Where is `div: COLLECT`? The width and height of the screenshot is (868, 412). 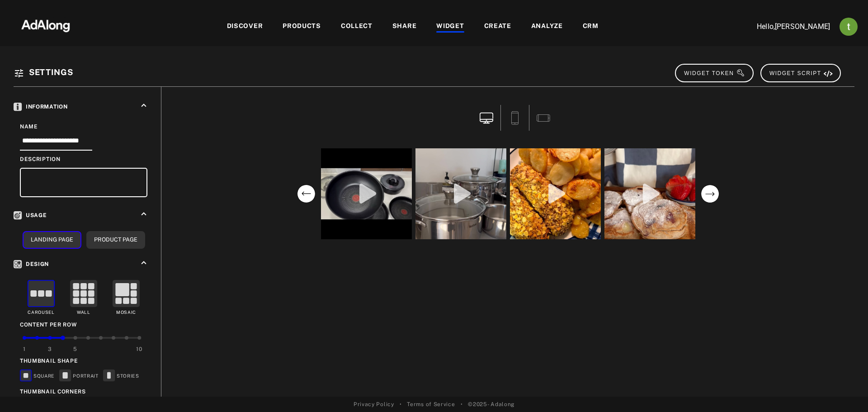 div: COLLECT is located at coordinates (356, 26).